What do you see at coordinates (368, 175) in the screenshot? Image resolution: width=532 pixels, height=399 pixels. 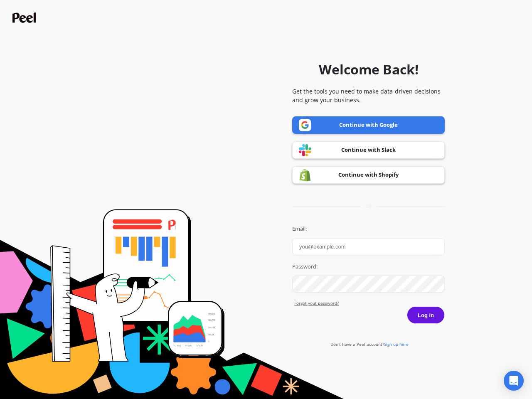 I see `a: Continue with Shopify` at bounding box center [368, 175].